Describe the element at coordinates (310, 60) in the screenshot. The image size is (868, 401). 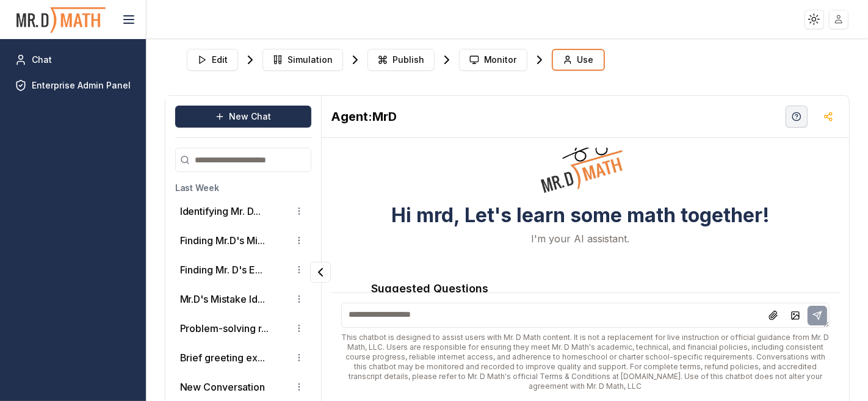
I see `span: Simulation` at that location.